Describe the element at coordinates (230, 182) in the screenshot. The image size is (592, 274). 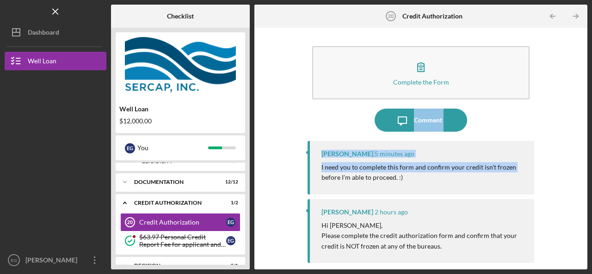
I see `div: 12 / 12` at that location.